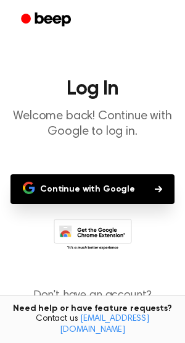 The image size is (185, 343). I want to click on p: Don't have an account?, so click(93, 304).